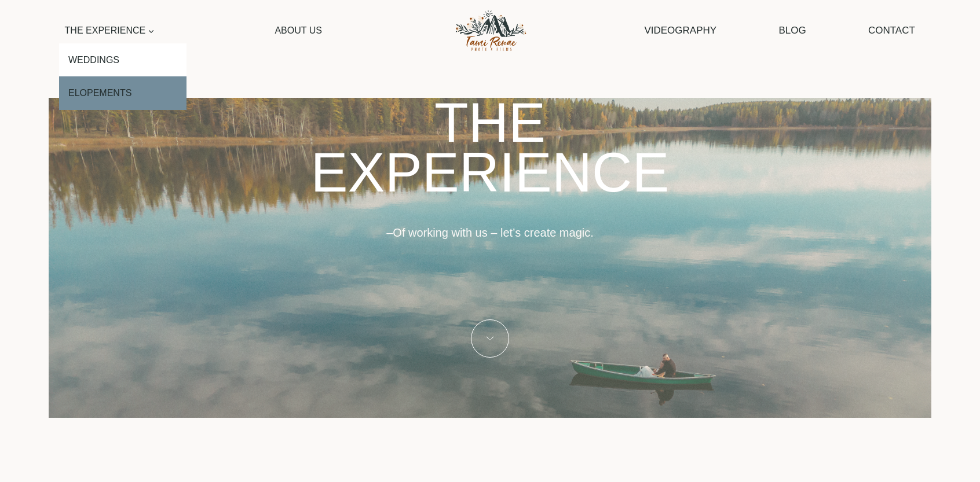 The width and height of the screenshot is (980, 482). I want to click on img: Tami Renae Photo & Films Logo, so click(490, 30).